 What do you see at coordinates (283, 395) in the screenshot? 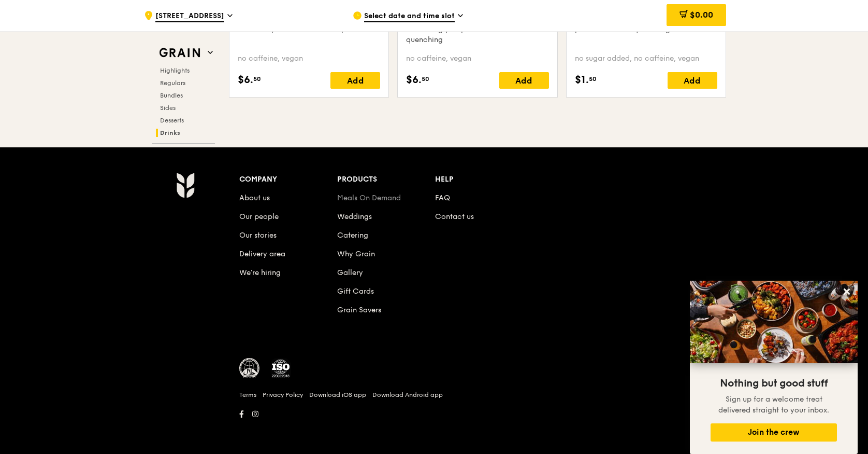
I see `a: Privacy Policy` at bounding box center [283, 395].